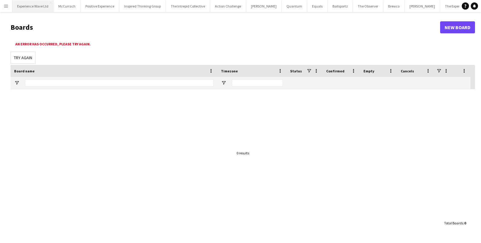  I want to click on a: New Board, so click(458, 27).